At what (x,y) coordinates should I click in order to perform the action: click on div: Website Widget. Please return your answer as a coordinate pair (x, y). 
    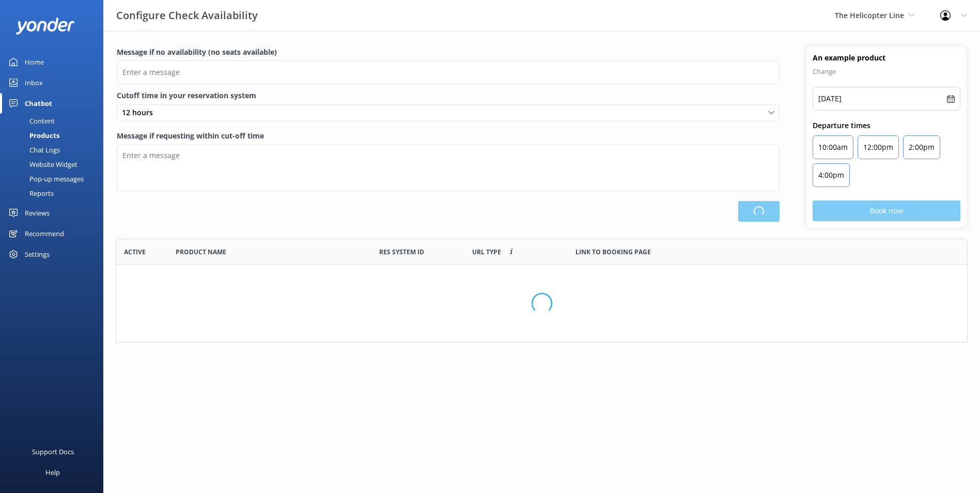
    Looking at the image, I should click on (42, 164).